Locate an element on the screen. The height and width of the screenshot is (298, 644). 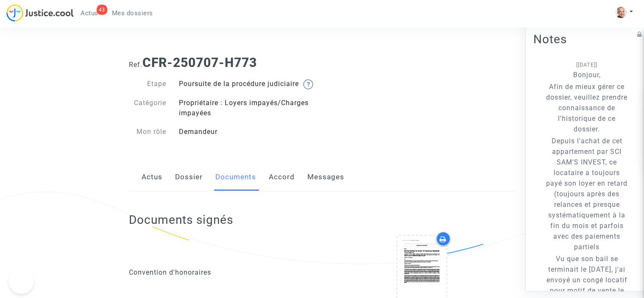
p: Bonjour, is located at coordinates (587, 74).